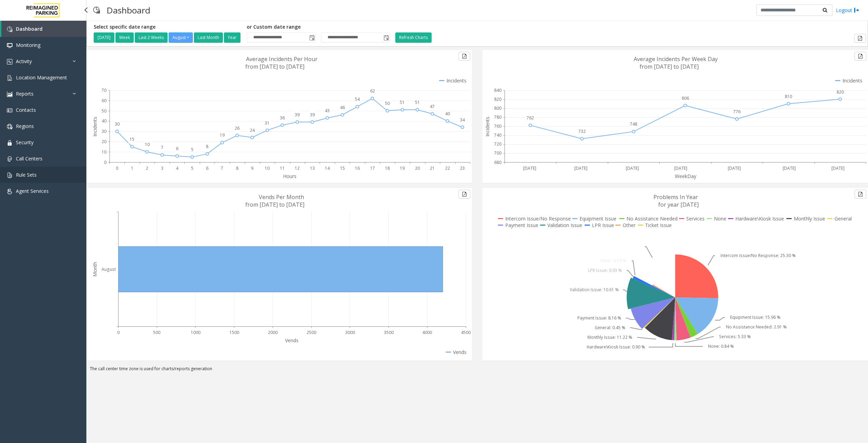 Image resolution: width=868 pixels, height=443 pixels. Describe the element at coordinates (207, 146) in the screenshot. I see `text: 8` at that location.